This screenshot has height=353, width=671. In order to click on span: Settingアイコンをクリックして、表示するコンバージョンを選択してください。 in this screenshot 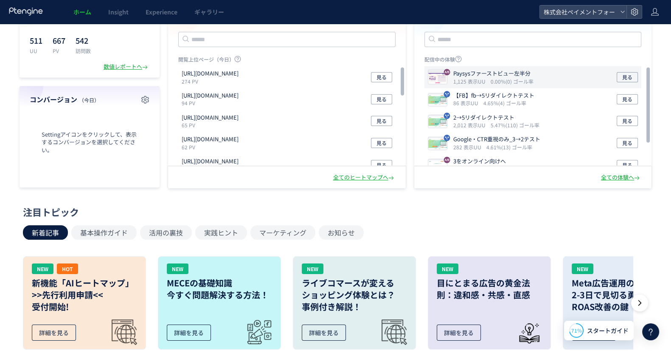, I will do `click(90, 143)`.